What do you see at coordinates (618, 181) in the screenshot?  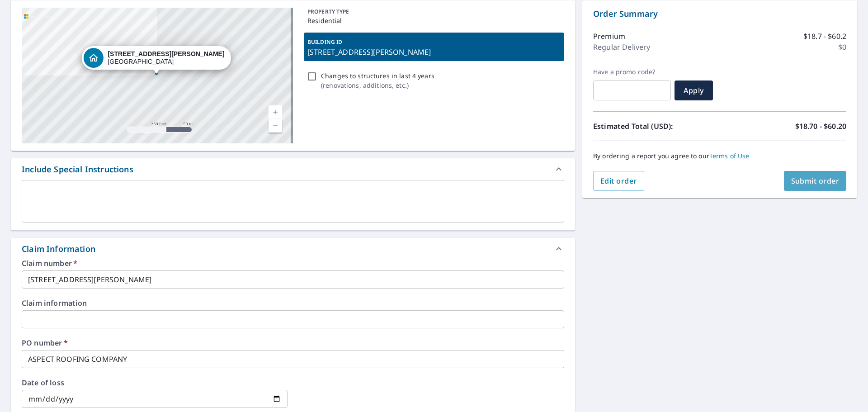 I see `button: Edit order` at bounding box center [618, 181].